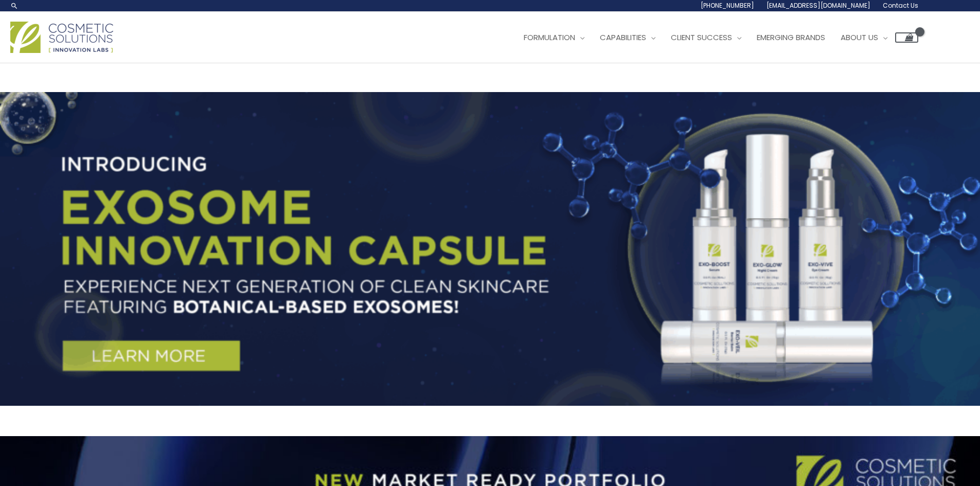 The width and height of the screenshot is (980, 486). Describe the element at coordinates (623, 37) in the screenshot. I see `span: Capabilities` at that location.